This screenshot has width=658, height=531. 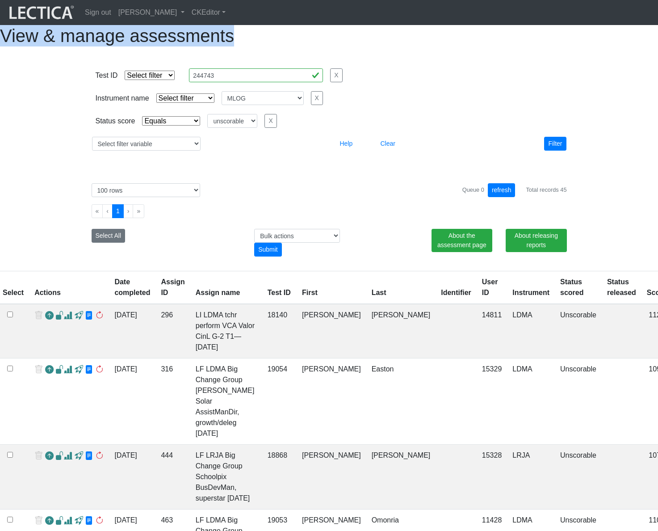 I want to click on a: First, so click(x=310, y=292).